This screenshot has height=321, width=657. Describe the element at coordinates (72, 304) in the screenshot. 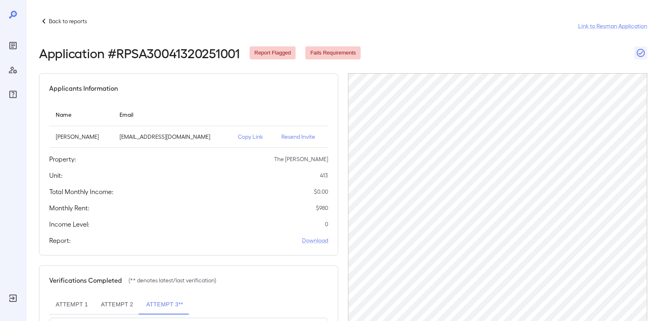

I see `button: Attempt 1` at that location.